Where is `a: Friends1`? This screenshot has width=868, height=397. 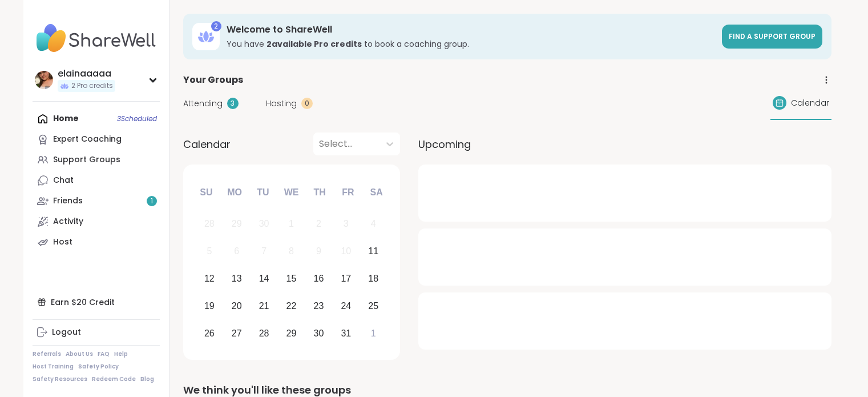
a: Friends1 is located at coordinates (96, 201).